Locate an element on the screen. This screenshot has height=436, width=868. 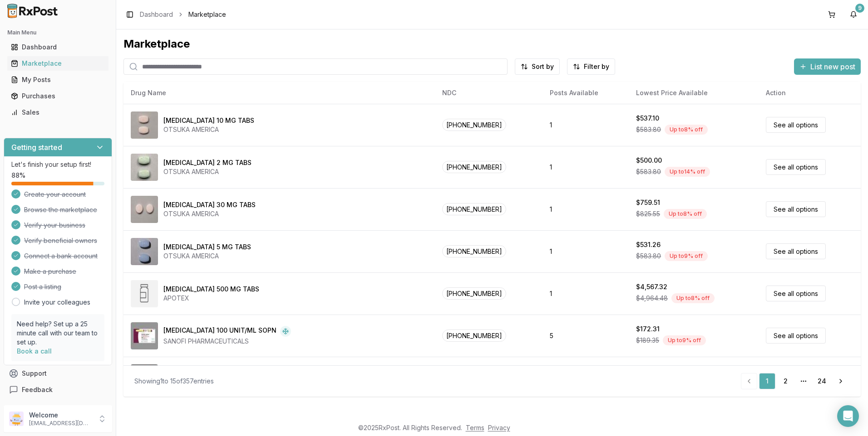
span: Create your account is located at coordinates (55, 194).